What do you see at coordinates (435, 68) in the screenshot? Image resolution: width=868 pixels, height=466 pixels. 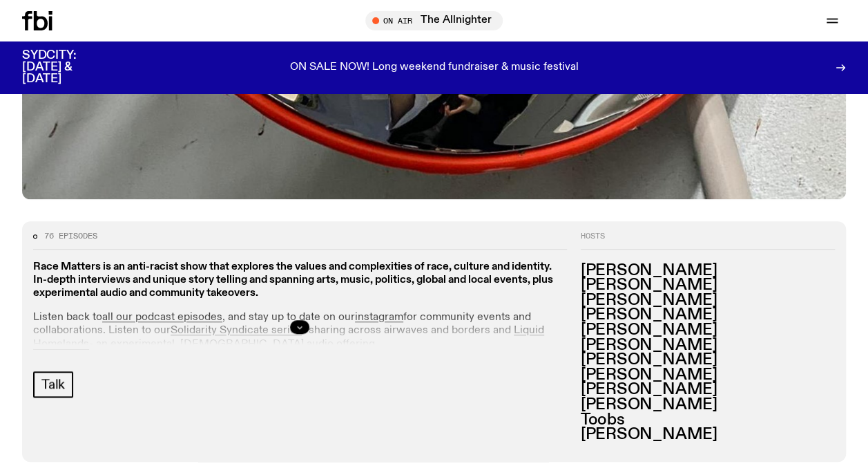 I see `p: ON SALE NOW! Long weekend fundraiser & music festival` at bounding box center [435, 68].